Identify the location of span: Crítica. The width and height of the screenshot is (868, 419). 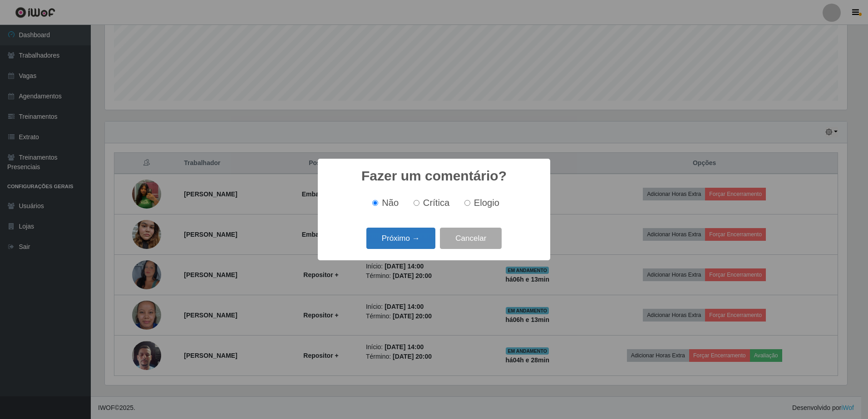
(436, 203).